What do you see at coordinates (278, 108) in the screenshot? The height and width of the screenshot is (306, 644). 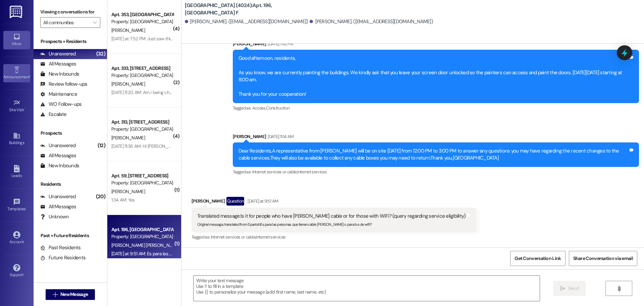 I see `span: Construction` at bounding box center [278, 108].